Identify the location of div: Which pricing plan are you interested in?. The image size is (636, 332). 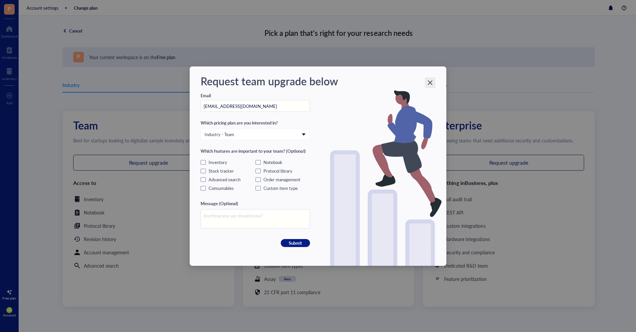
(255, 123).